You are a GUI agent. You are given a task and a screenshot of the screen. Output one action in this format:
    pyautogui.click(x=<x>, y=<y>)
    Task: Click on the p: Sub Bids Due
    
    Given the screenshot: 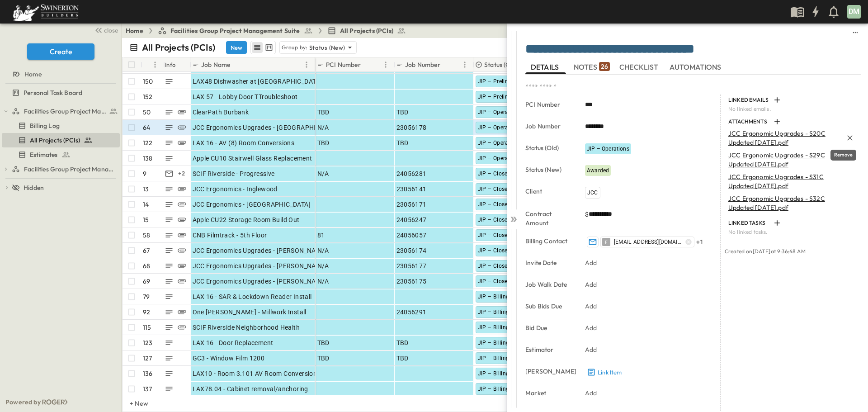 What is the action you would take?
    pyautogui.click(x=549, y=307)
    